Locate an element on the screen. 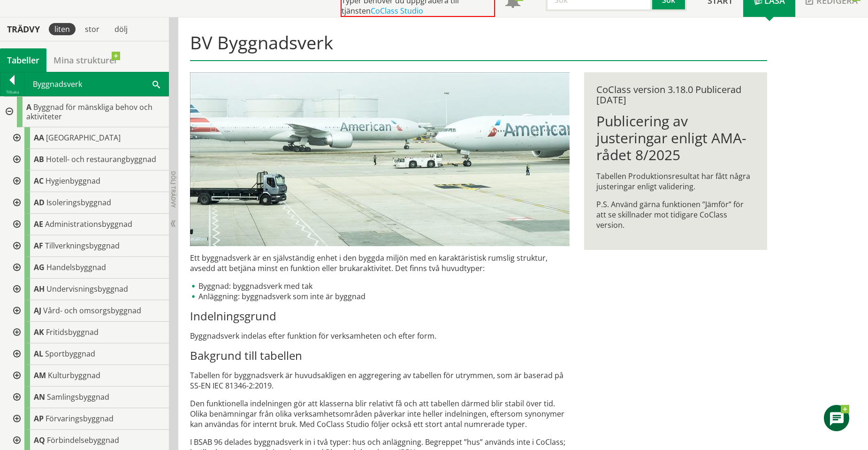 This screenshot has width=868, height=450. span: Tillverkningsbyggnad is located at coordinates (82, 246).